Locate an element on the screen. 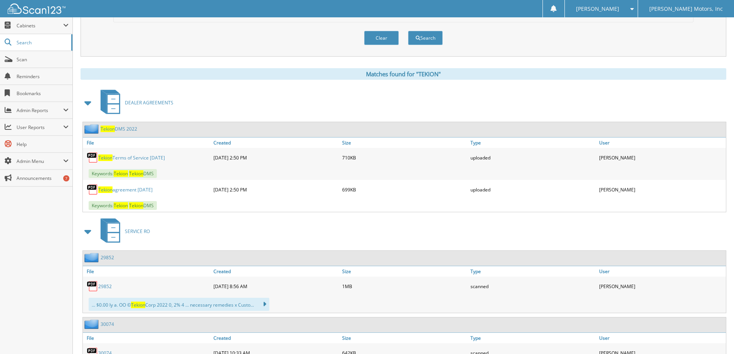 This screenshot has width=734, height=354. span: Admin Menu is located at coordinates (40, 161).